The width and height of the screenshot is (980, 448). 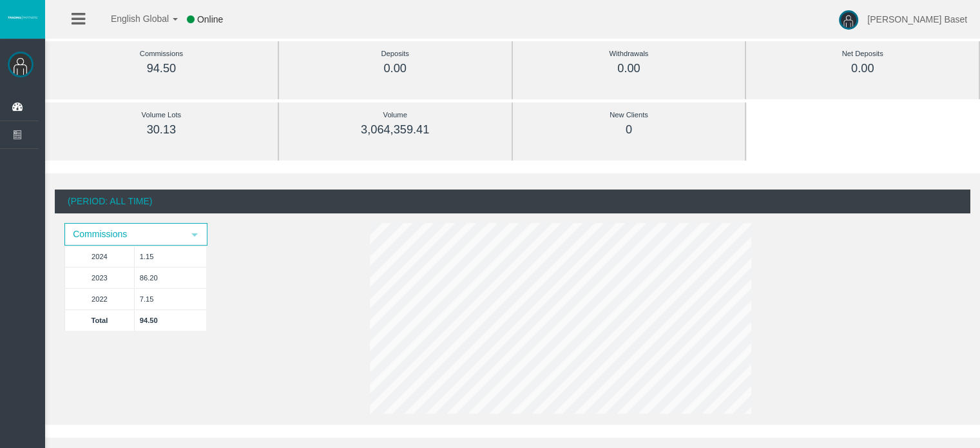 I want to click on td: Total, so click(x=100, y=320).